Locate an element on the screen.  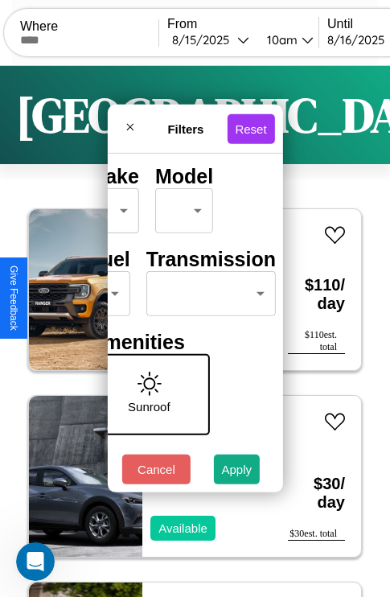
label: Where is located at coordinates (89, 27).